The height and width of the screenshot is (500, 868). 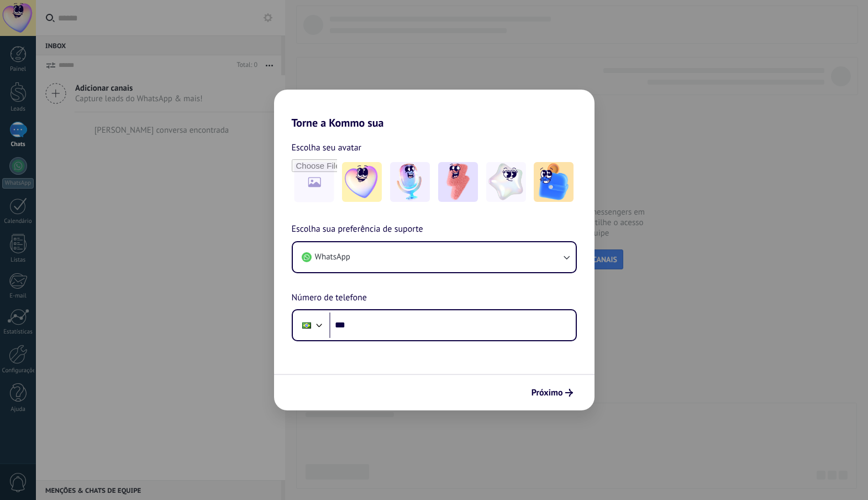 What do you see at coordinates (358, 229) in the screenshot?
I see `span: Escolha sua preferência de suporte` at bounding box center [358, 229].